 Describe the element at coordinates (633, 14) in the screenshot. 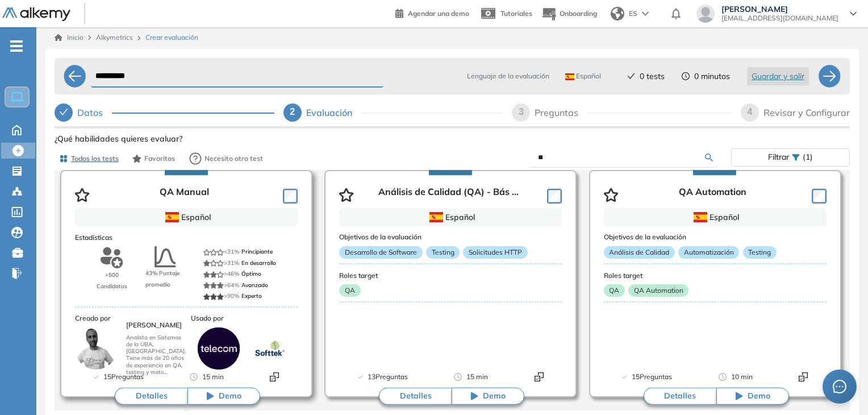

I see `span: ES` at that location.